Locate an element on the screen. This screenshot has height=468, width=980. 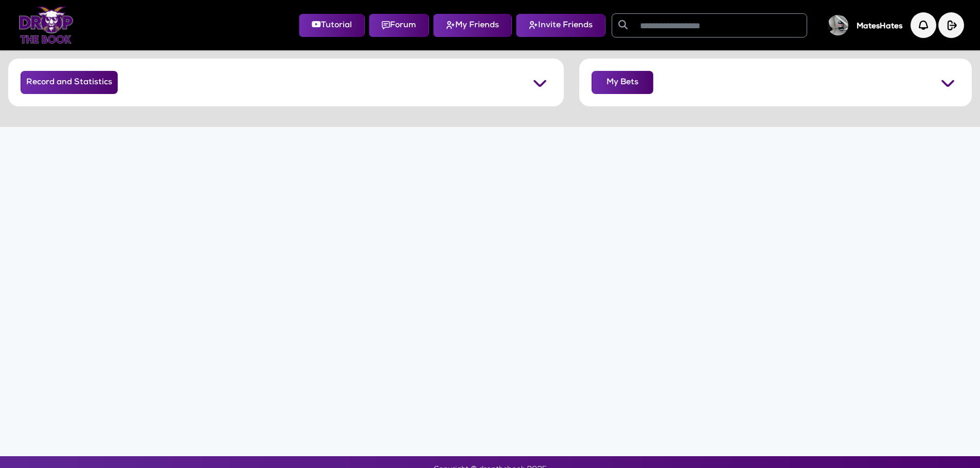
h5: MatesHates is located at coordinates (879, 27).